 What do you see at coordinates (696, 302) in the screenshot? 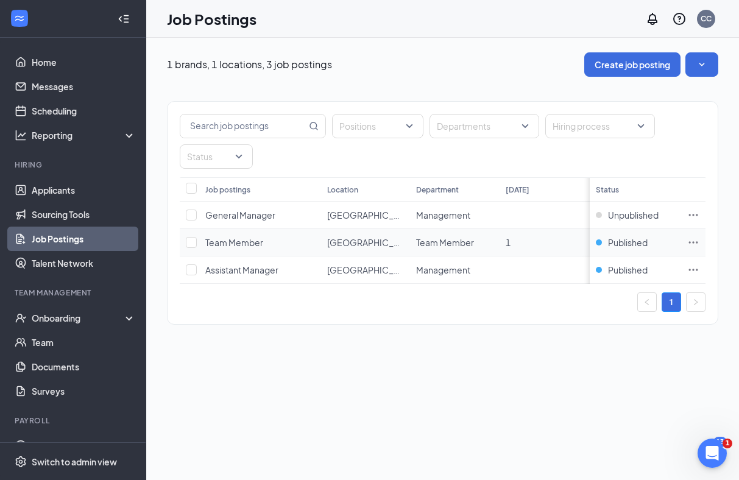
I see `button: right` at bounding box center [696, 302].